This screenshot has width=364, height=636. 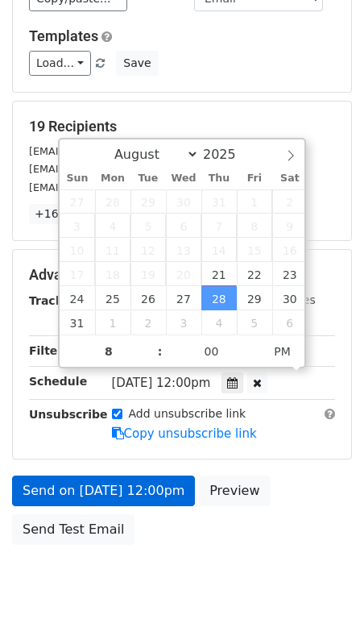 What do you see at coordinates (113, 201) in the screenshot?
I see `span: July 28, 2025` at bounding box center [113, 201].